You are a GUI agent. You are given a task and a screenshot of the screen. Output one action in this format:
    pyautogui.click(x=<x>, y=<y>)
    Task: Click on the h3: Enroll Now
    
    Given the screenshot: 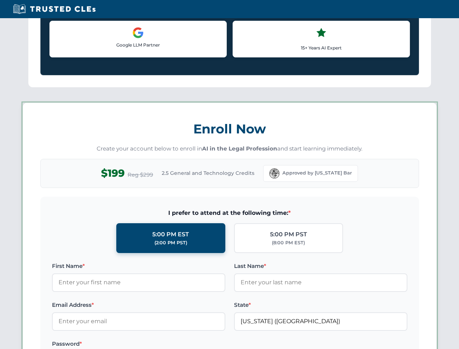 What is the action you would take?
    pyautogui.click(x=229, y=129)
    